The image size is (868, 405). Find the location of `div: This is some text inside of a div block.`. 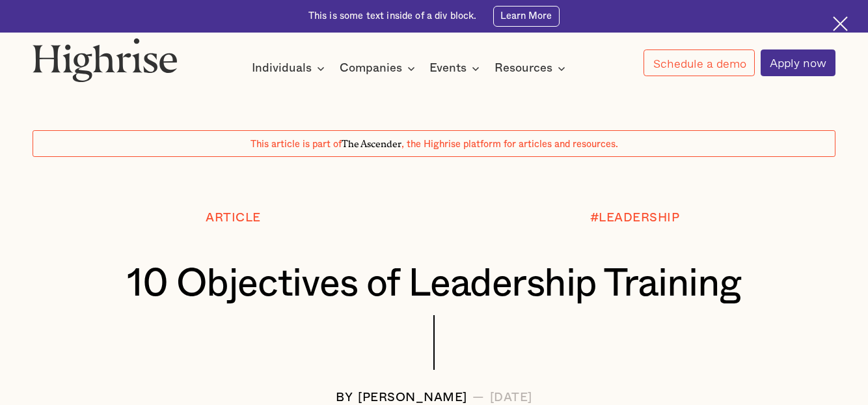

div: This is some text inside of a div block. is located at coordinates (392, 16).